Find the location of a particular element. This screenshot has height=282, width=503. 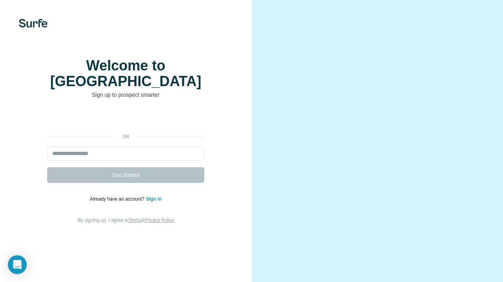

img: Surfe's logo is located at coordinates (33, 23).